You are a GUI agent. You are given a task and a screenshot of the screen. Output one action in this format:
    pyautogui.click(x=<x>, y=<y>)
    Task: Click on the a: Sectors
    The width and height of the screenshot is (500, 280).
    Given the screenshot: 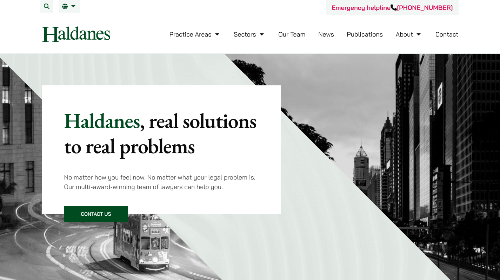 What is the action you would take?
    pyautogui.click(x=250, y=34)
    